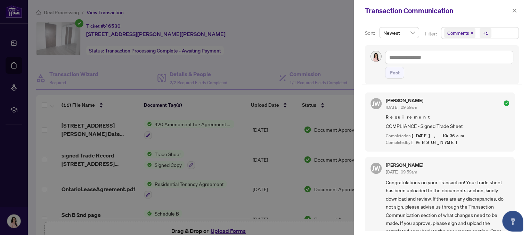 Image resolution: width=530 pixels, height=235 pixels. Describe the element at coordinates (485, 33) in the screenshot. I see `div: +1` at that location.